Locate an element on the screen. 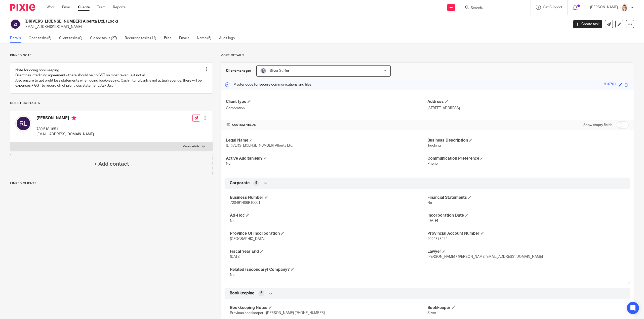 This screenshot has height=319, width=644. h4: Ad-Hoc is located at coordinates (329, 216).